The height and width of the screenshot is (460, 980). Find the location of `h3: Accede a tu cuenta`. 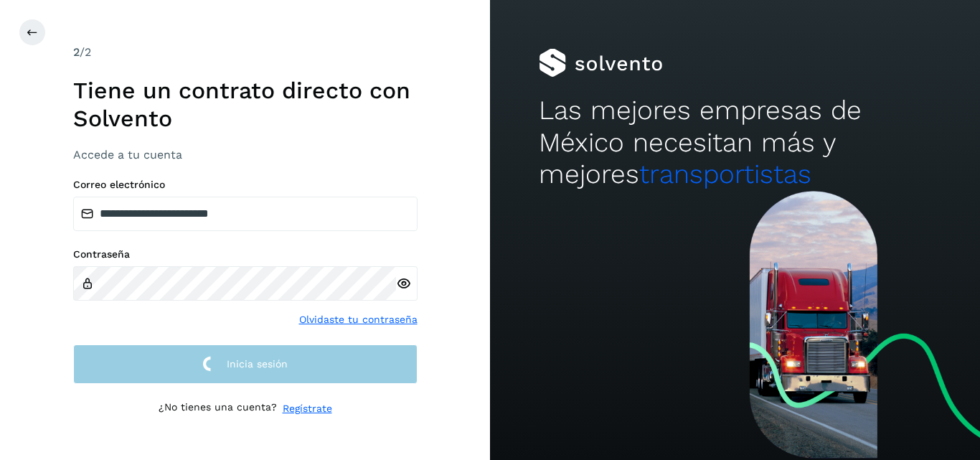

h3: Accede a tu cuenta is located at coordinates (245, 154).